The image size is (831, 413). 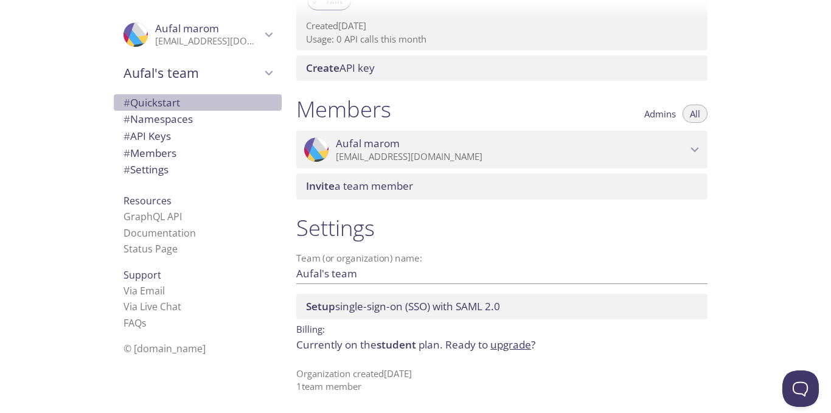 I want to click on span: Support, so click(x=142, y=275).